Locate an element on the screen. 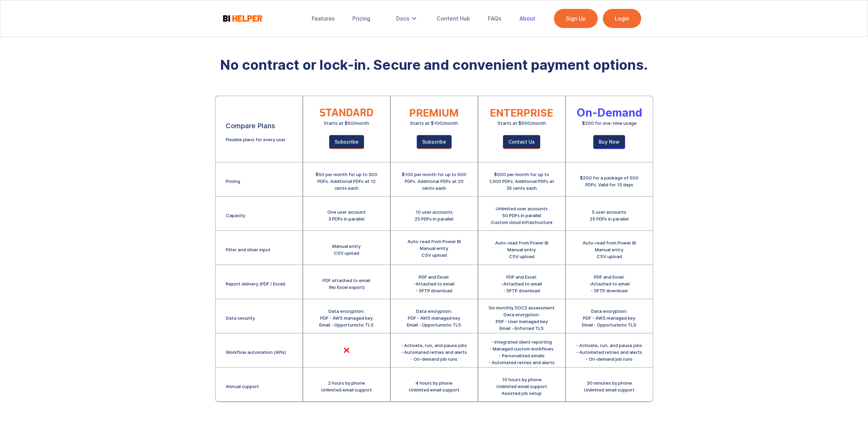 This screenshot has height=439, width=868. div: 2 hours by phone Unlimited email support is located at coordinates (346, 386).